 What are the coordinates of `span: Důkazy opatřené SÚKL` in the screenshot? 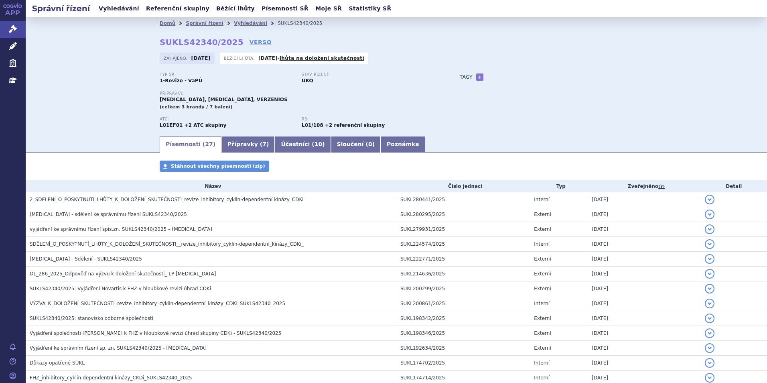 It's located at (57, 363).